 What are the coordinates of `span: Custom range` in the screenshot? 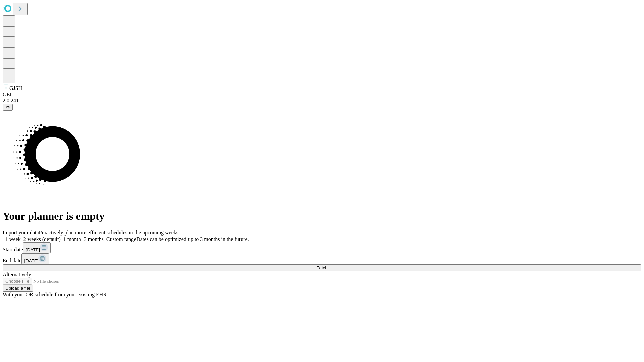 It's located at (121, 239).